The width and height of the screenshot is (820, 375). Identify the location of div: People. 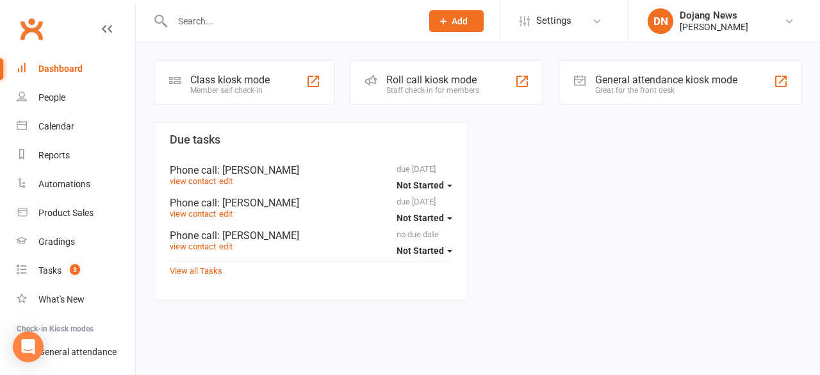
(52, 97).